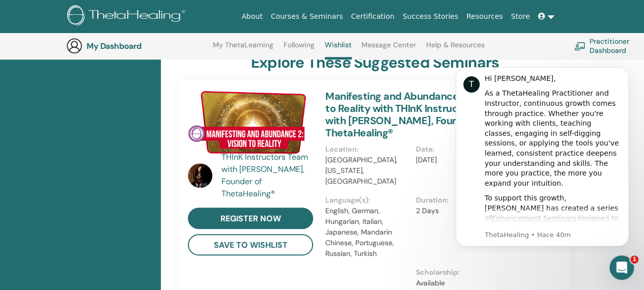 This screenshot has height=290, width=644. Describe the element at coordinates (113, 177) in the screenshot. I see `p: Message from ThetaHealing, sent Hace 40m` at that location.